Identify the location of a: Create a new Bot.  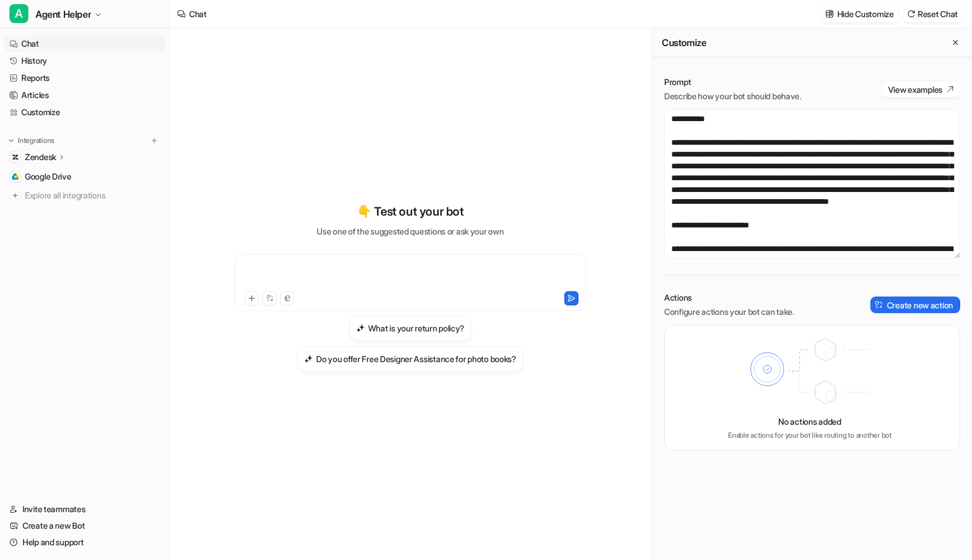
(85, 526).